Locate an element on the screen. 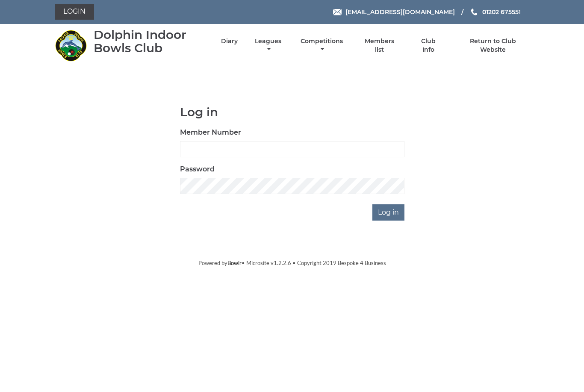 The image size is (584, 392). img: Email is located at coordinates (337, 12).